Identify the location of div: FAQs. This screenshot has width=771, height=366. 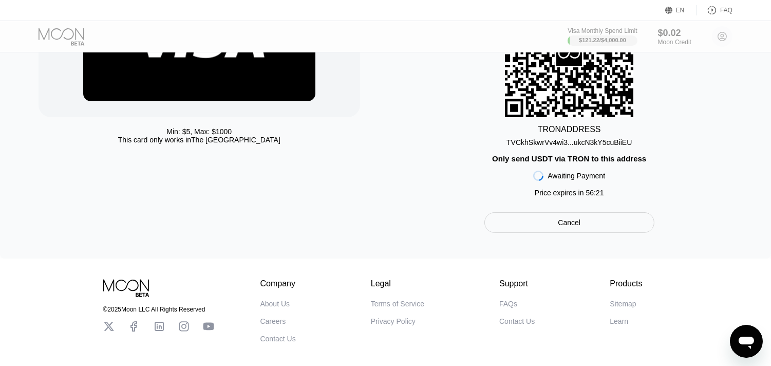
(508, 303).